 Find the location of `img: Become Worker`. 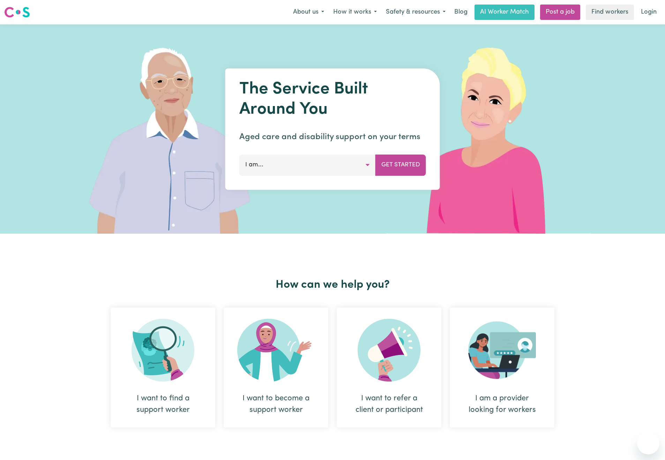

img: Become Worker is located at coordinates (276, 350).